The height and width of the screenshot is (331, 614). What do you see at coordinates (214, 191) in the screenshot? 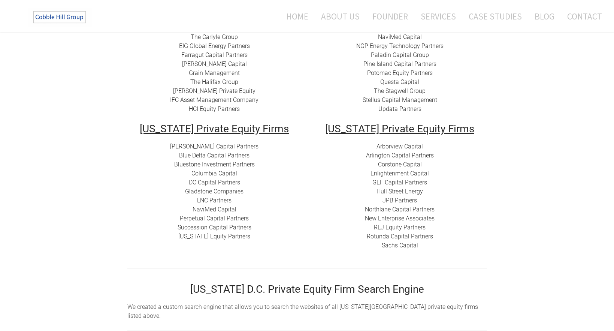
I see `div: D` at bounding box center [214, 191].